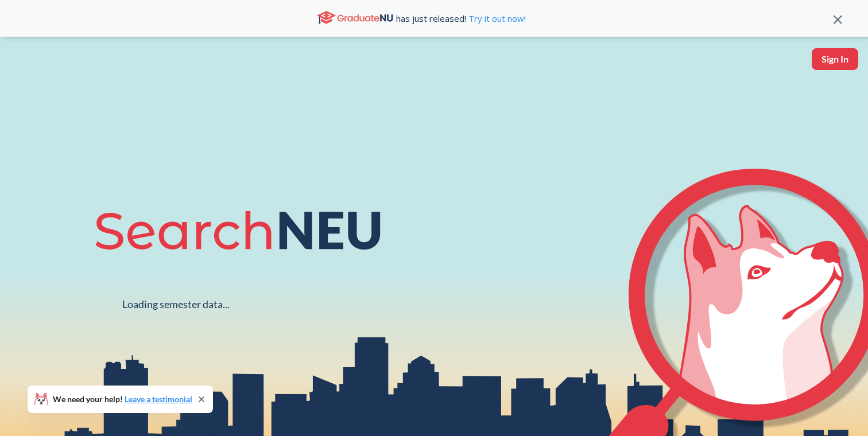 The image size is (868, 436). I want to click on img: sandbox logo, so click(25, 66).